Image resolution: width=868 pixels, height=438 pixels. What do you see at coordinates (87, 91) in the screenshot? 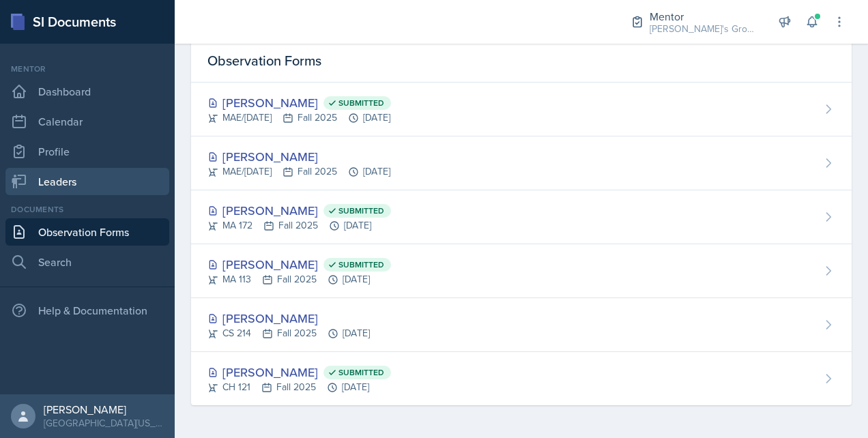
I see `a: Dashboard` at bounding box center [87, 91].